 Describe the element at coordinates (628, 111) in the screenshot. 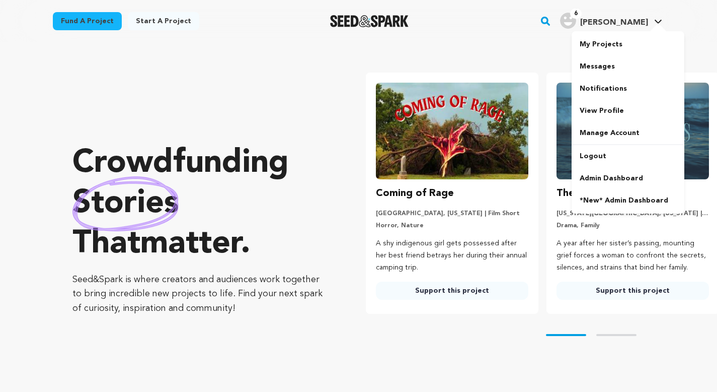

I see `a: View Profile` at that location.